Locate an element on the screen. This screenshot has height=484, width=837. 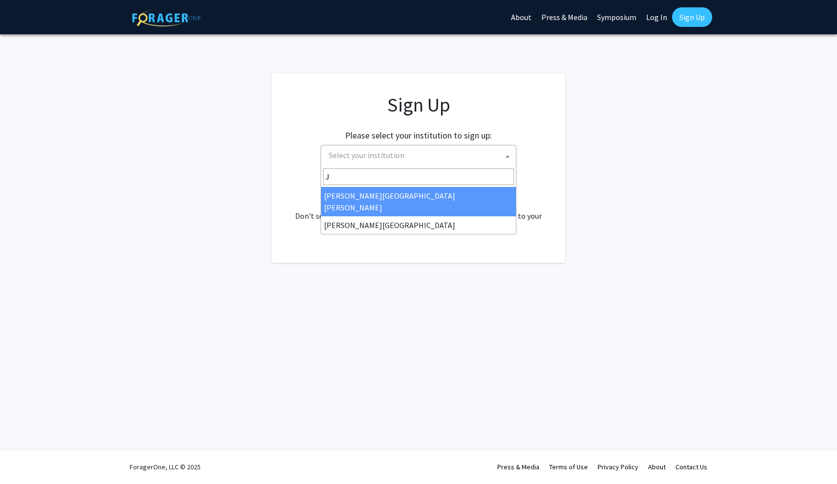
div: ForagerOne, LLC © 2025 is located at coordinates (165, 467).